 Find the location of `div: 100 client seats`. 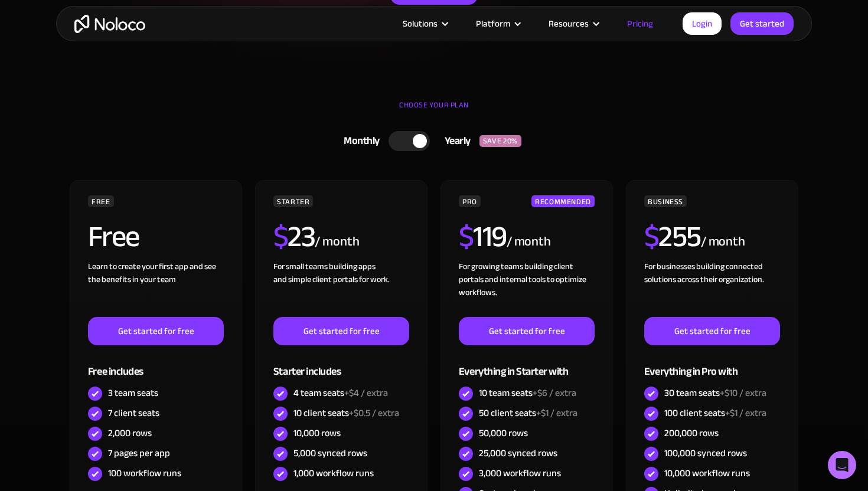

div: 100 client seats is located at coordinates (715, 413).